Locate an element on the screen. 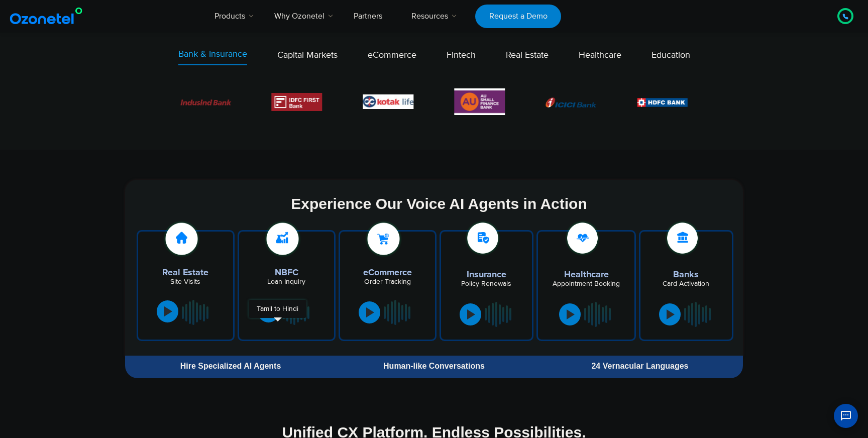 Image resolution: width=868 pixels, height=438 pixels. a: Bank & Insurance is located at coordinates (212, 56).